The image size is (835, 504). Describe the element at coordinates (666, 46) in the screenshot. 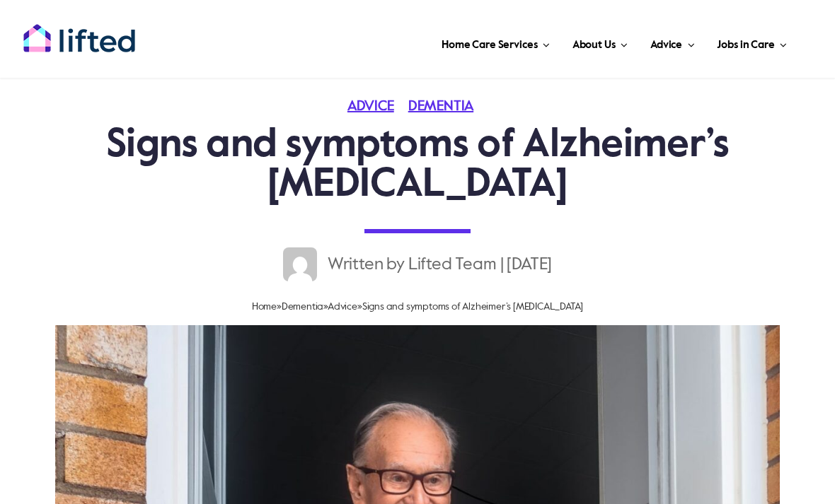

I see `span: Advice` at that location.